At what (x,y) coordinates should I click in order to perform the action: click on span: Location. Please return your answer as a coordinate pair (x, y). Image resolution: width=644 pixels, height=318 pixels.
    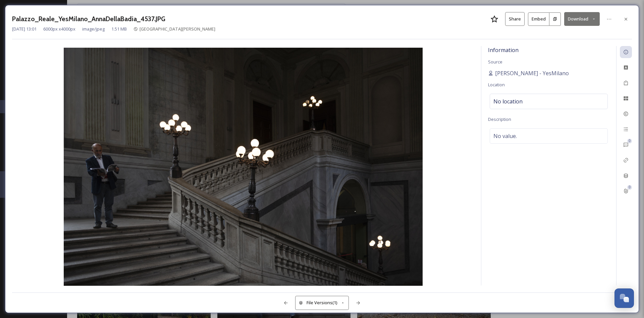
    Looking at the image, I should click on (497, 85).